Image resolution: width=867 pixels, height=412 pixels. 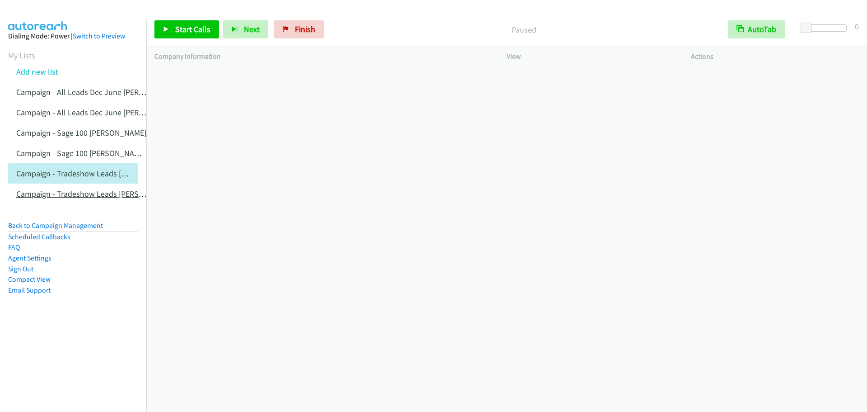 What do you see at coordinates (37, 71) in the screenshot?
I see `a: Add new list` at bounding box center [37, 71].